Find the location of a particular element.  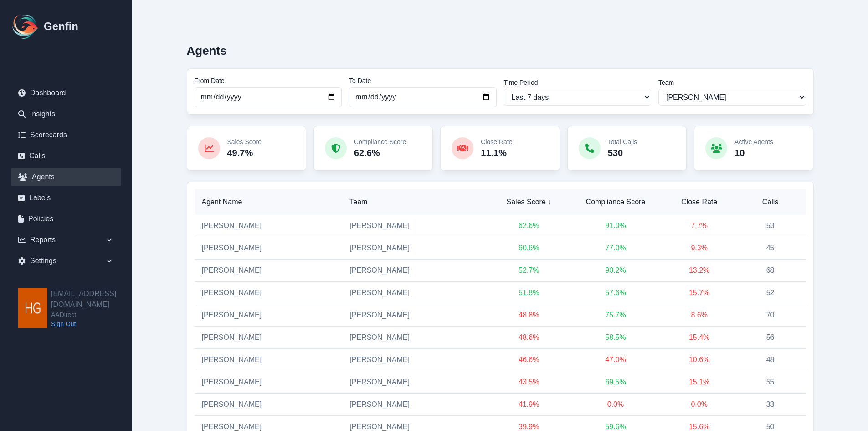

td: 70 is located at coordinates (770, 315).